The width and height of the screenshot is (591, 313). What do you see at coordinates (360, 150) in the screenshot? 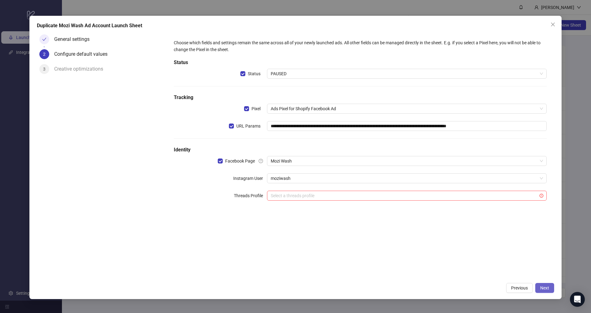
I see `h5: Identity` at bounding box center [360, 150].